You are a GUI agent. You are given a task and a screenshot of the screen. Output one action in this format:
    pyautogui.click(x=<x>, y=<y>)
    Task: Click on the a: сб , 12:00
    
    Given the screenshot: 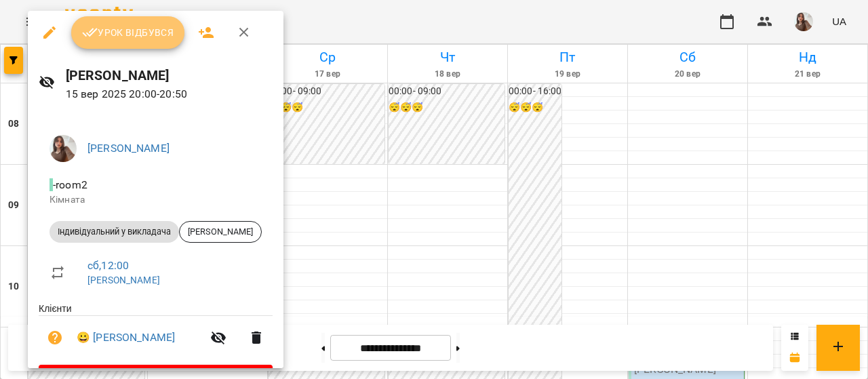 What is the action you would take?
    pyautogui.click(x=108, y=264)
    